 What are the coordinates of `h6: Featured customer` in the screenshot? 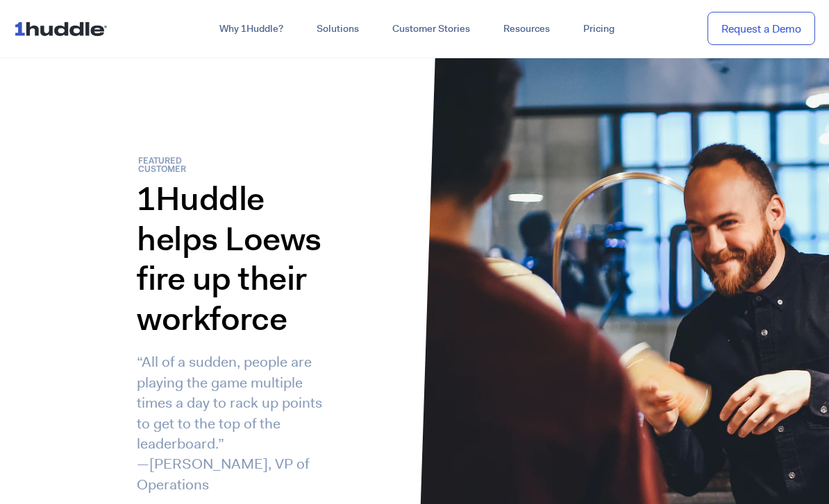 It's located at (179, 166).